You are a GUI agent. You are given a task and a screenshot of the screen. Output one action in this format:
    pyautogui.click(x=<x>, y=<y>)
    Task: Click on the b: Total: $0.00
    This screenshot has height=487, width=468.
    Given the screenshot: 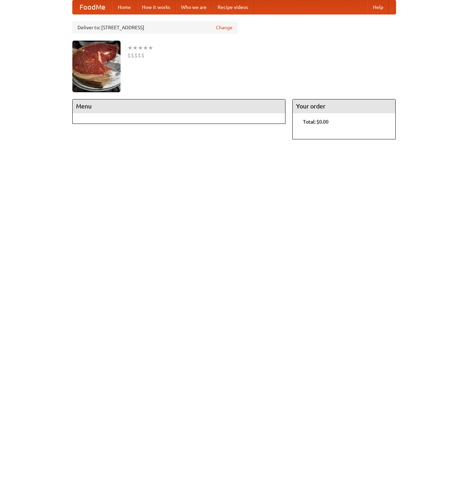 What is the action you would take?
    pyautogui.click(x=316, y=122)
    